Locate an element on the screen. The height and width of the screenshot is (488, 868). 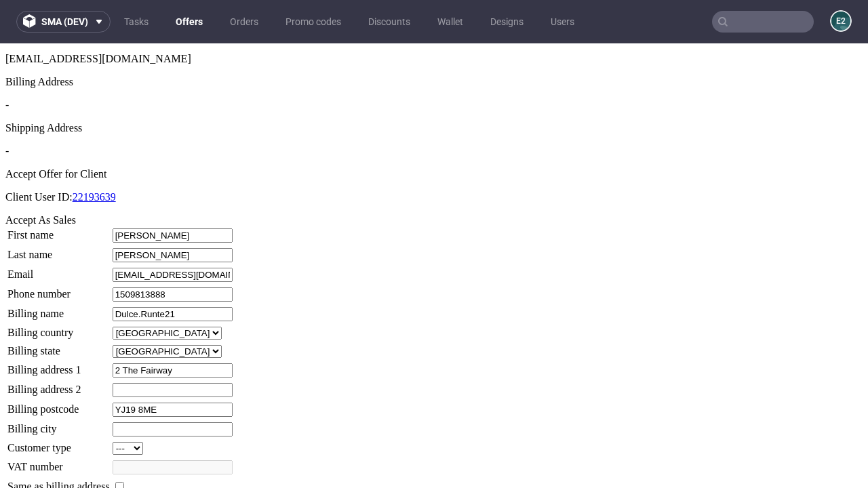
div: Shipping Address is located at coordinates (434, 84).